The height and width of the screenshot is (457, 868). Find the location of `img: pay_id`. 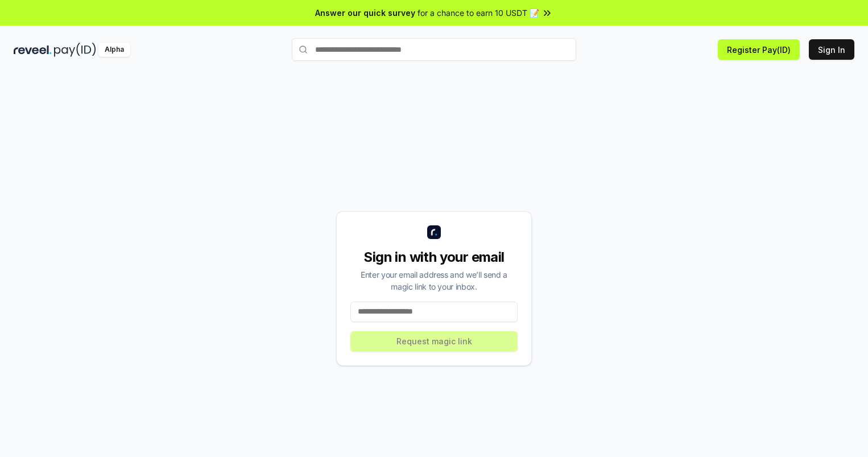

img: pay_id is located at coordinates (75, 49).